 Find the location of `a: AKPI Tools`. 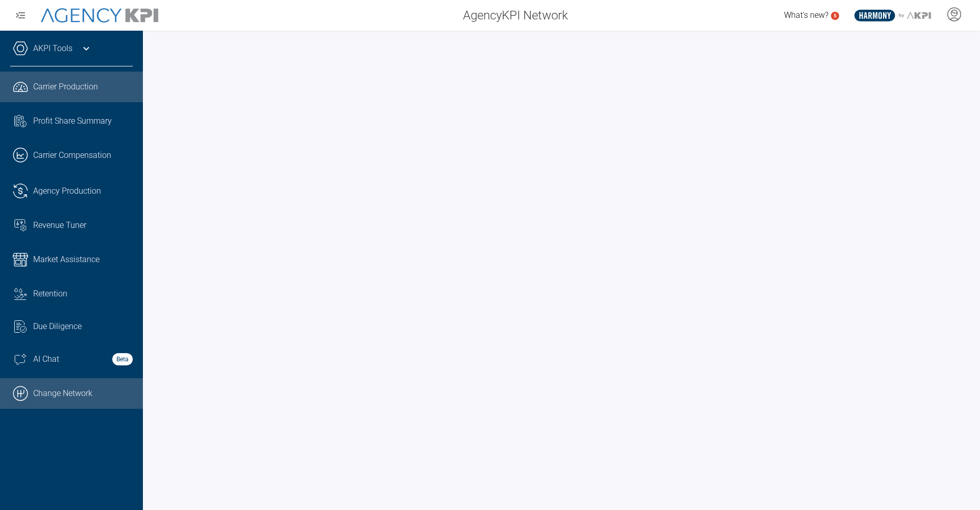

a: AKPI Tools is located at coordinates (53, 49).